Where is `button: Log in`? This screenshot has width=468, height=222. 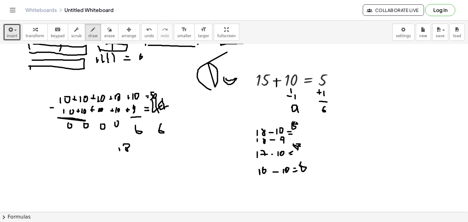
button: Log in is located at coordinates (440, 10).